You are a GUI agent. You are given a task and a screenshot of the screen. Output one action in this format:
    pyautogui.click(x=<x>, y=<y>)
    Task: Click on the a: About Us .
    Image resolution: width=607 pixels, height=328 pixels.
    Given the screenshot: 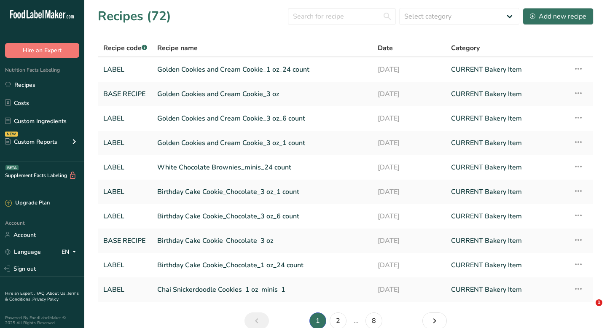 What is the action you would take?
    pyautogui.click(x=57, y=294)
    